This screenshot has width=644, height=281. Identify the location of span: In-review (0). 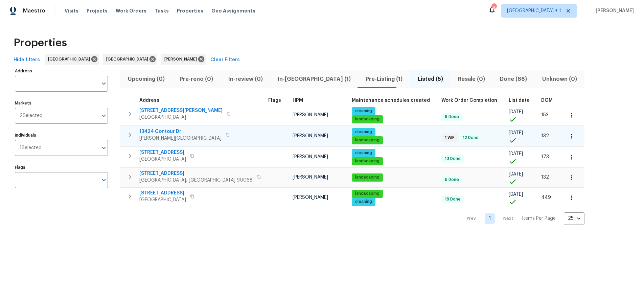
(246, 79).